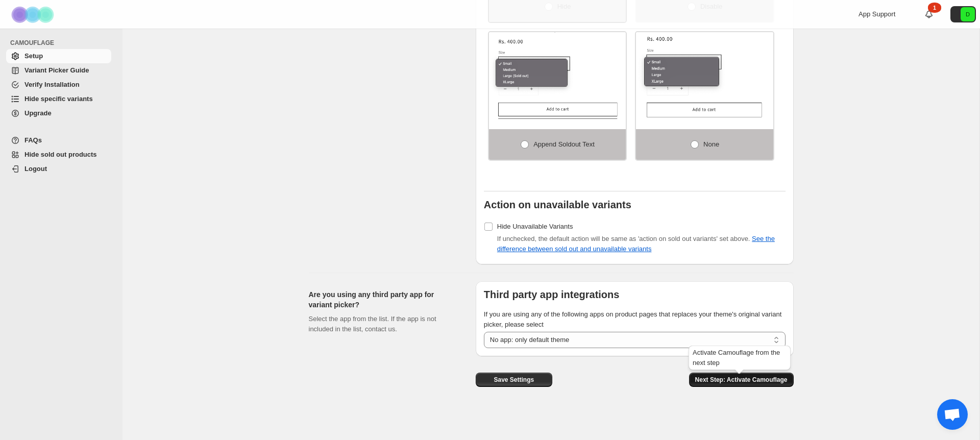 This screenshot has height=440, width=980. Describe the element at coordinates (963, 14) in the screenshot. I see `button: Avatar with initials D` at that location.